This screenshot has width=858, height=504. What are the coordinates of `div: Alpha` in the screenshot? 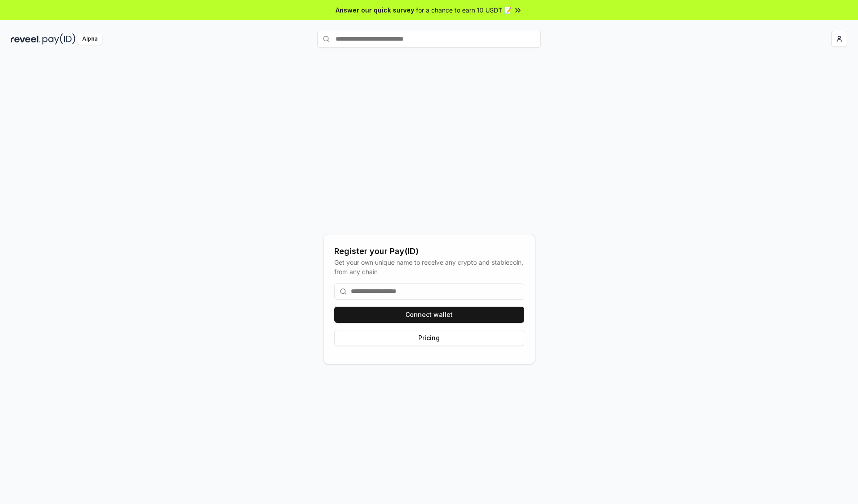 It's located at (90, 39).